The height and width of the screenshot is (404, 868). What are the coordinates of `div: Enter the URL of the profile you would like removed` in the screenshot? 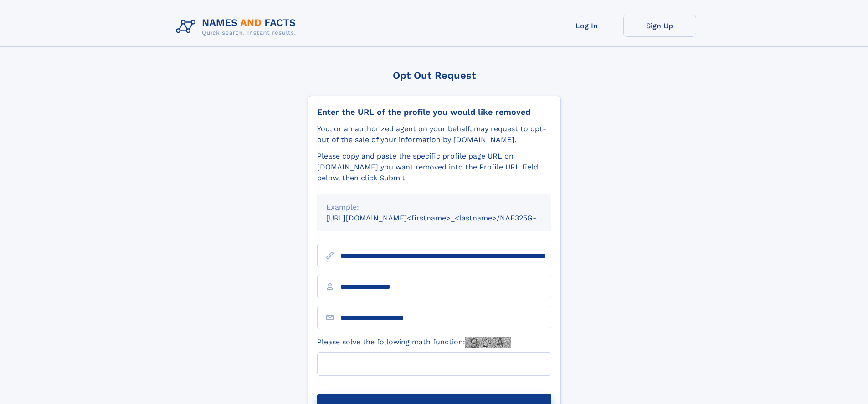 It's located at (434, 112).